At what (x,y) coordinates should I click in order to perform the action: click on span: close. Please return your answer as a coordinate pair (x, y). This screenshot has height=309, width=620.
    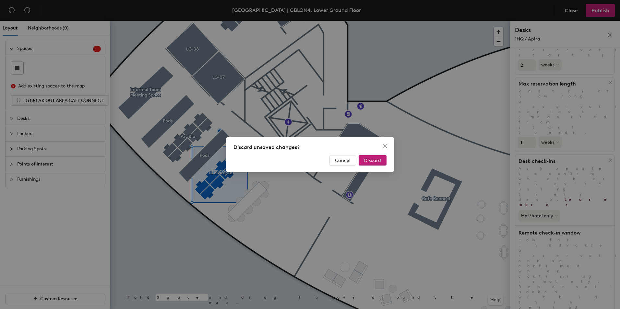
    Looking at the image, I should click on (385, 146).